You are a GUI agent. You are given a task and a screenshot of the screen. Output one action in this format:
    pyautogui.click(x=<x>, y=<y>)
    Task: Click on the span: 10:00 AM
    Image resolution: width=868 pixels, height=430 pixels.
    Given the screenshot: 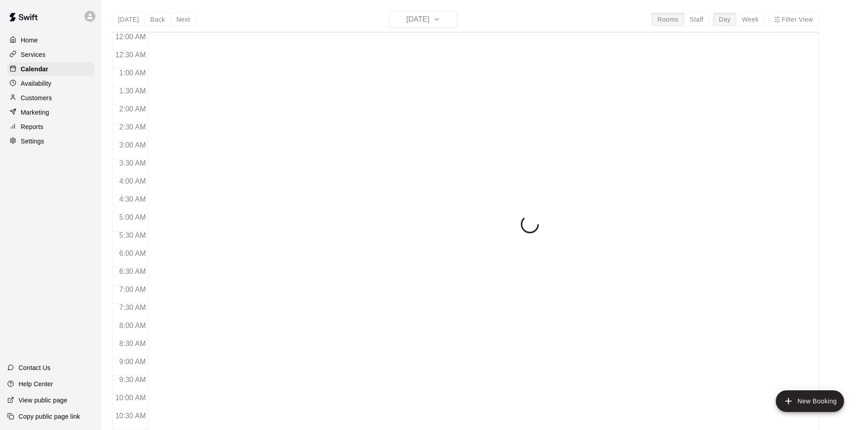 What is the action you would take?
    pyautogui.click(x=130, y=397)
    